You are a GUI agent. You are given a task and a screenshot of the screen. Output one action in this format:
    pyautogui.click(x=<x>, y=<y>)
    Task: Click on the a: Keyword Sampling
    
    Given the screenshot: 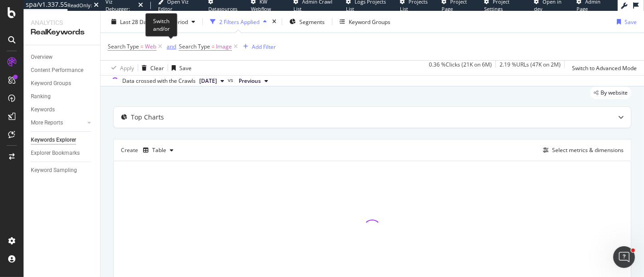 What is the action you would take?
    pyautogui.click(x=62, y=171)
    